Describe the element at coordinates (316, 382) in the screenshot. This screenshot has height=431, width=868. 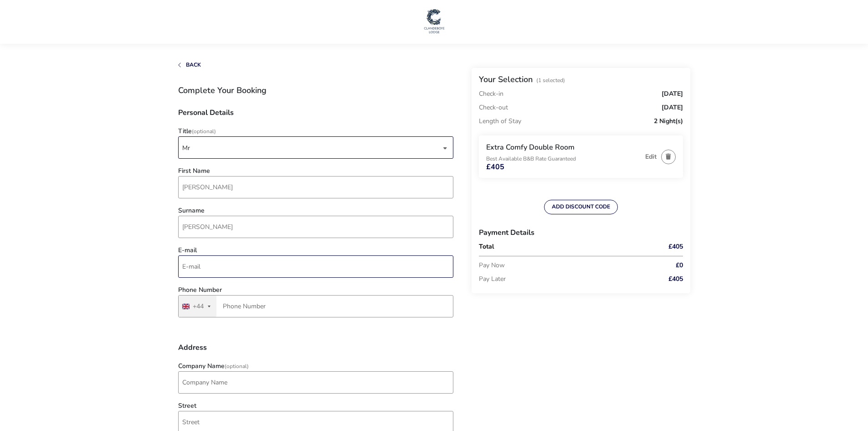
I see `input: company` at that location.